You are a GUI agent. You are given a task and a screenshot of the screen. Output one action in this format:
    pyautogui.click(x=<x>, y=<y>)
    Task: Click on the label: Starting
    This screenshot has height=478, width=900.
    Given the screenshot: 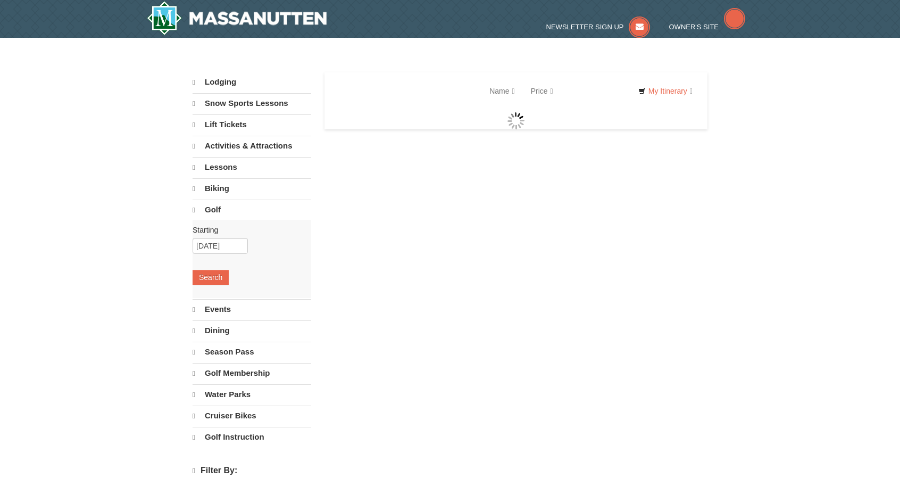 What is the action you would take?
    pyautogui.click(x=248, y=230)
    